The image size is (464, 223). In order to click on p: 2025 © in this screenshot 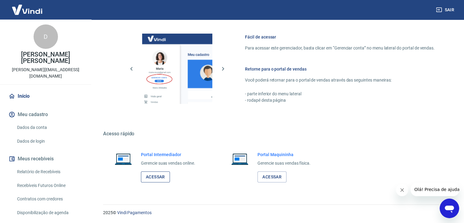, I will do `click(276, 212)`.